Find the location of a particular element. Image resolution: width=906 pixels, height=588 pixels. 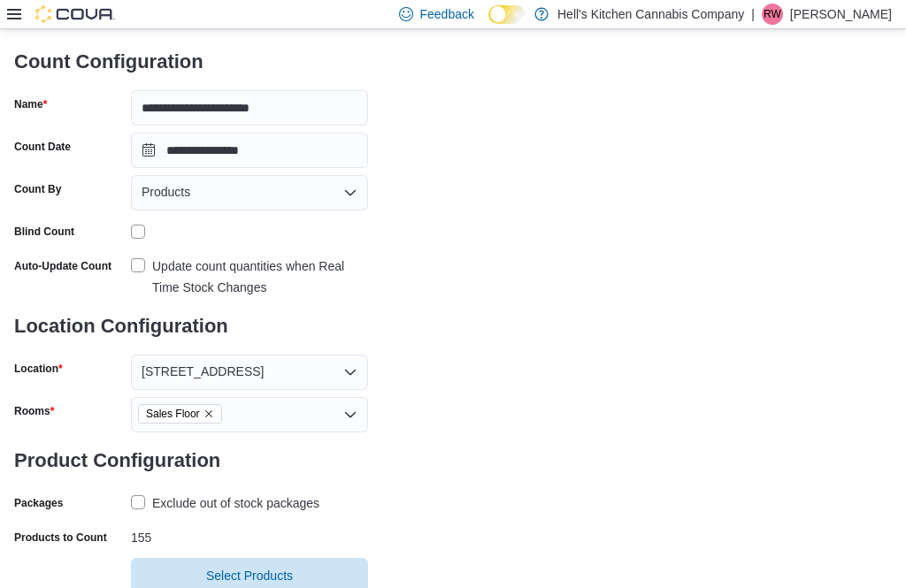

span: RW is located at coordinates (772, 14).